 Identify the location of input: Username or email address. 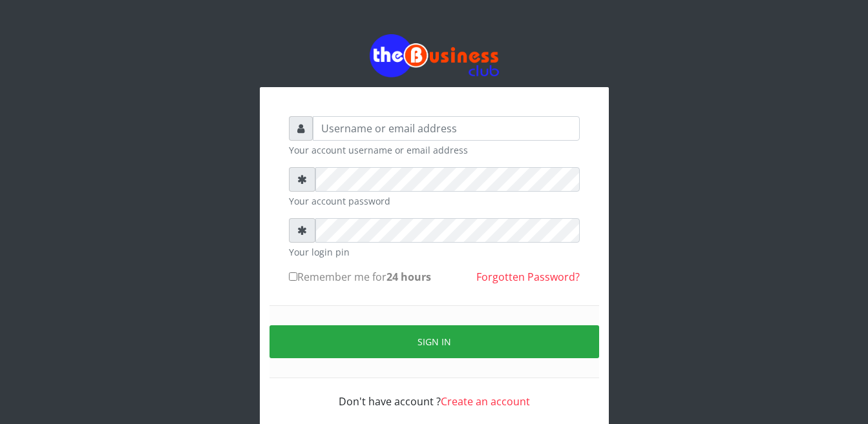
(446, 129).